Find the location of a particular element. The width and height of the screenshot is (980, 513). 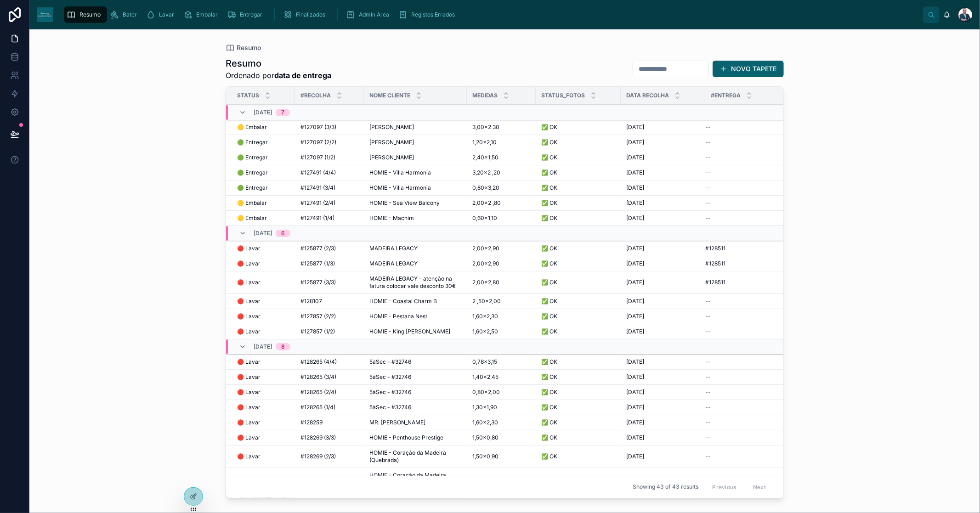

a: 2,40×1,50 is located at coordinates (501, 158).